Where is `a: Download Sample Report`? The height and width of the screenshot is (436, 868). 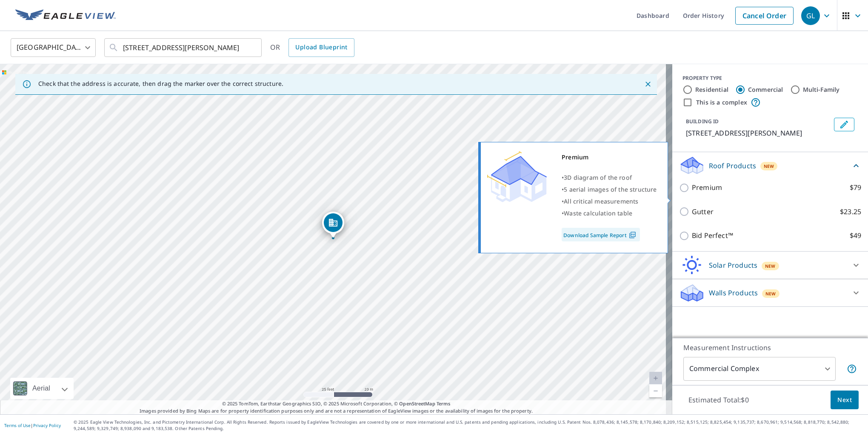
a: Download Sample Report is located at coordinates (600, 234).